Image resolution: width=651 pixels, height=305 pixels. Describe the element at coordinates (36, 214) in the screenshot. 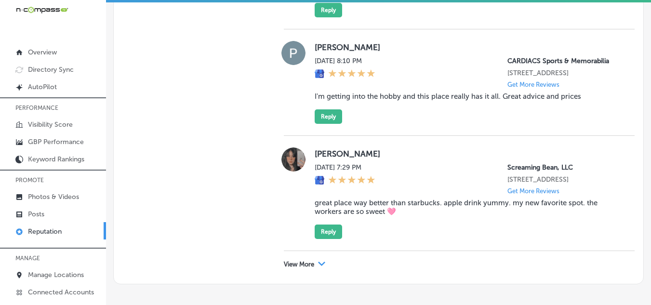

I see `p: Posts` at that location.